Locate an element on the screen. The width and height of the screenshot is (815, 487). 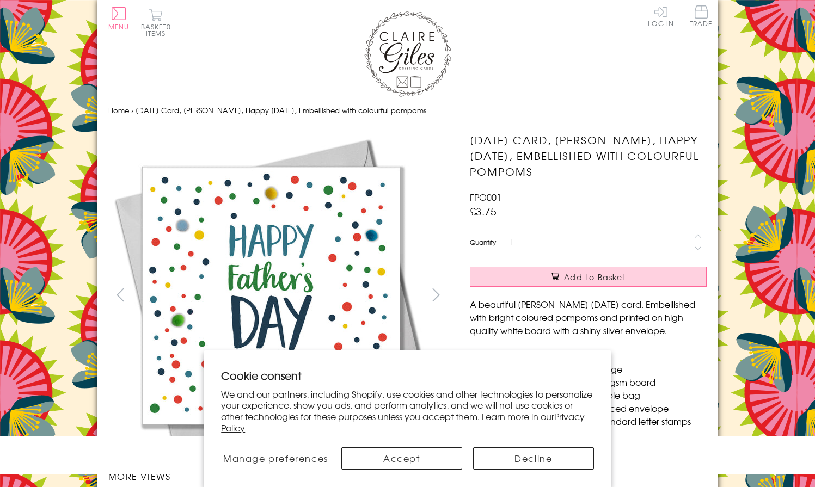
a: Privacy Policy is located at coordinates (403, 422).